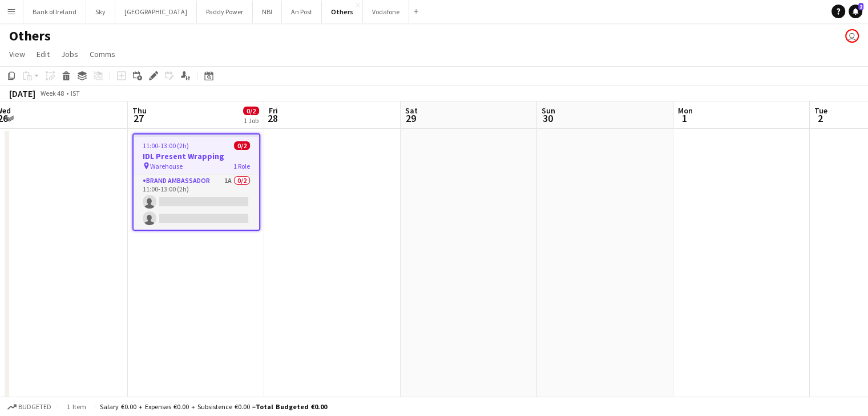 The width and height of the screenshot is (868, 416). What do you see at coordinates (139, 111) in the screenshot?
I see `span: Thu` at bounding box center [139, 111].